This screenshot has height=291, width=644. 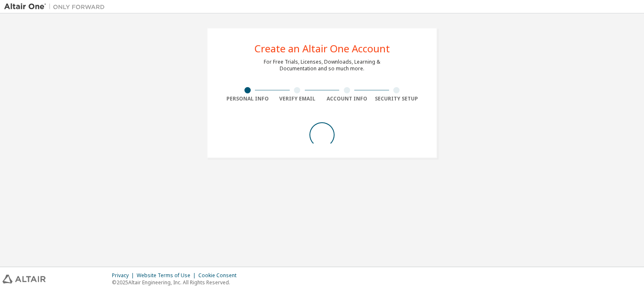 What do you see at coordinates (322, 49) in the screenshot?
I see `div: Create an Altair One Account` at bounding box center [322, 49].